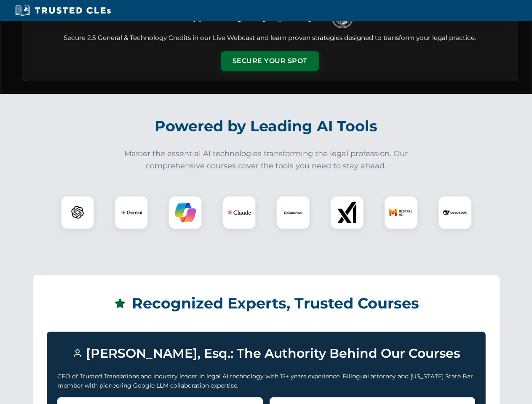 The height and width of the screenshot is (404, 532). What do you see at coordinates (266, 126) in the screenshot?
I see `h2: Powered by Leading AI Tools` at bounding box center [266, 126].